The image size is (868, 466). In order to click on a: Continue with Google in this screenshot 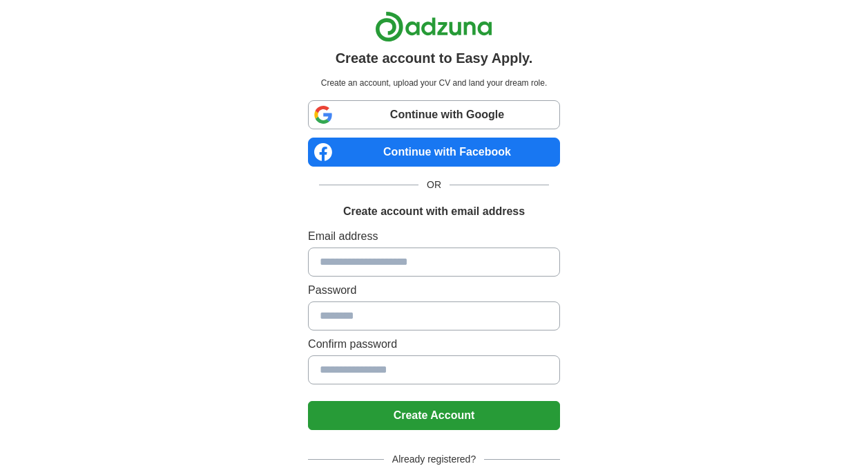, I will do `click(434, 114)`.